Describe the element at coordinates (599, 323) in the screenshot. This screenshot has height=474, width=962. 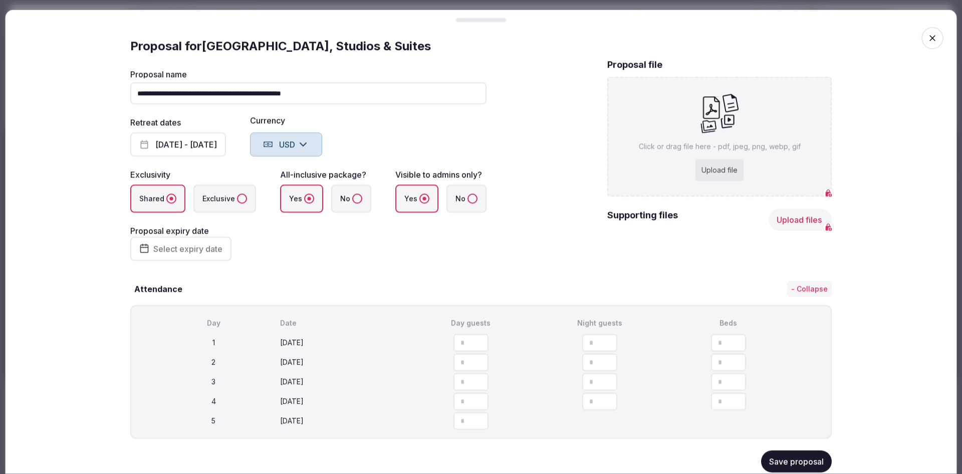
I see `div: Night guests` at that location.